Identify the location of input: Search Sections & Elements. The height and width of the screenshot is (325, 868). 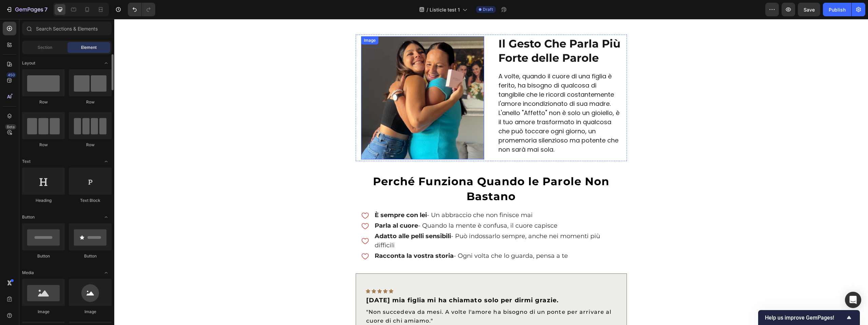
(67, 29).